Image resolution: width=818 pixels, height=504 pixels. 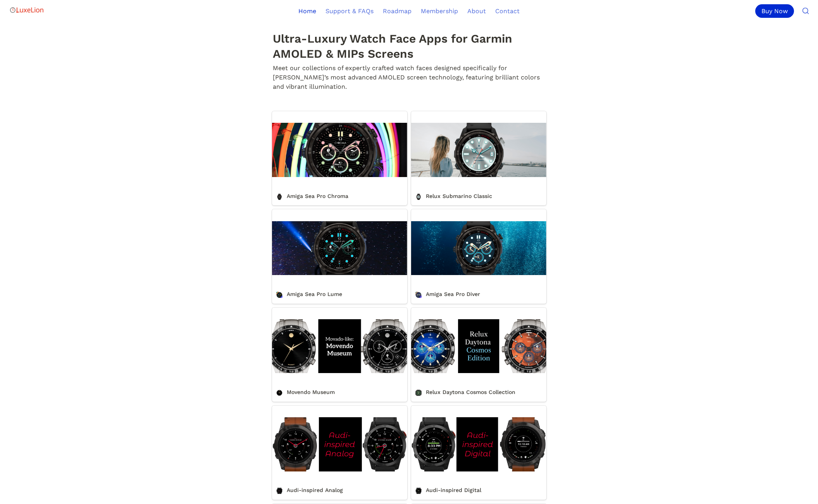 I want to click on a: Audi-inspired Digital, so click(x=479, y=453).